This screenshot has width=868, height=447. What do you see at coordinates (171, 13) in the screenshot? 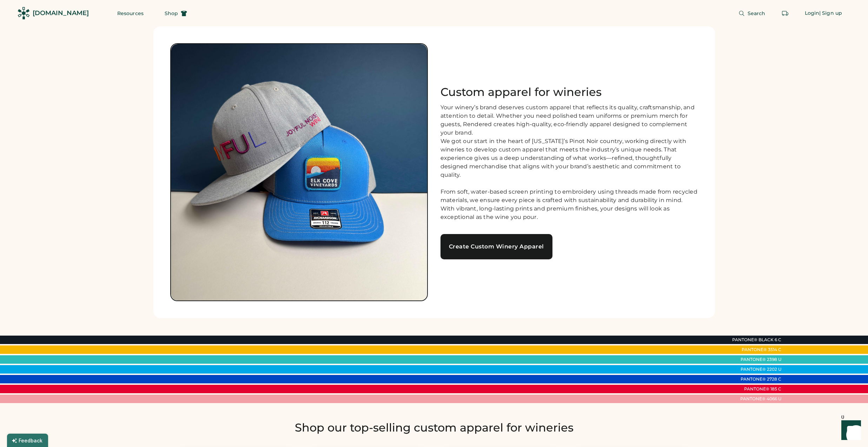
I see `span: Shop` at bounding box center [171, 13].